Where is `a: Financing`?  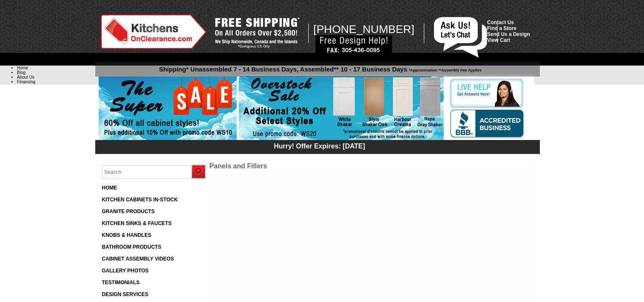 a: Financing is located at coordinates (26, 82).